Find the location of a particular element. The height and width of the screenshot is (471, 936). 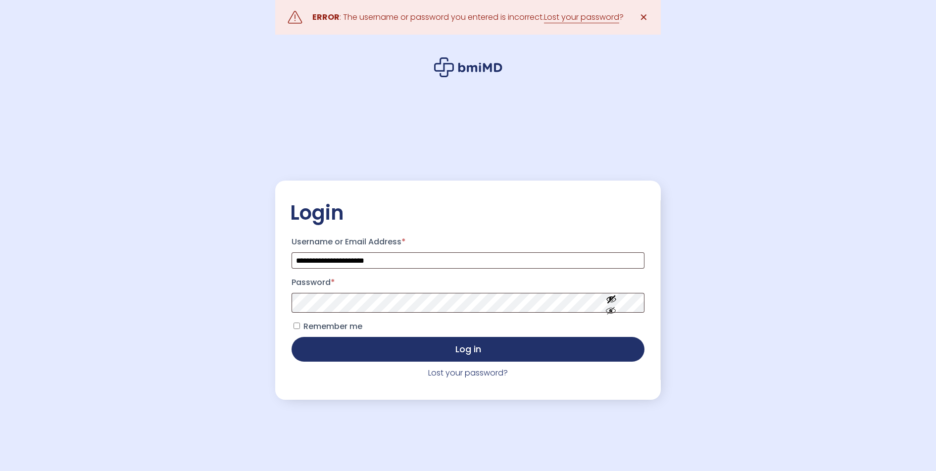

span: Remember me is located at coordinates (333, 326).